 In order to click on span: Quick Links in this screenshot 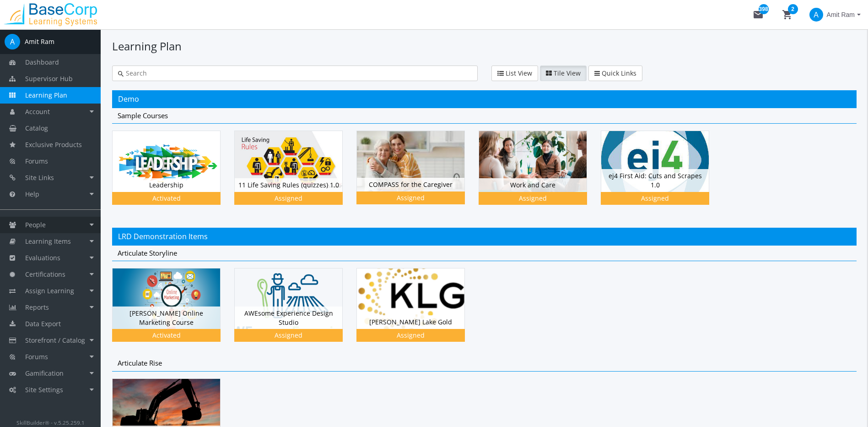, I will do `click(619, 73)`.